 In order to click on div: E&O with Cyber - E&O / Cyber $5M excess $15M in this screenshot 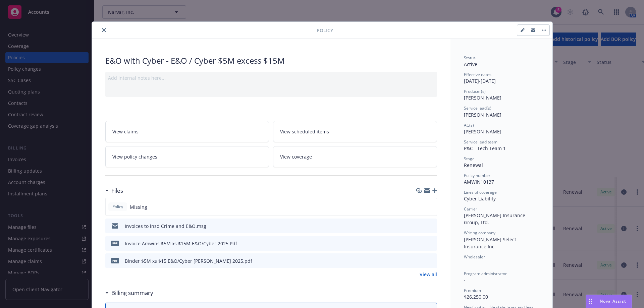, I will do `click(271, 61)`.